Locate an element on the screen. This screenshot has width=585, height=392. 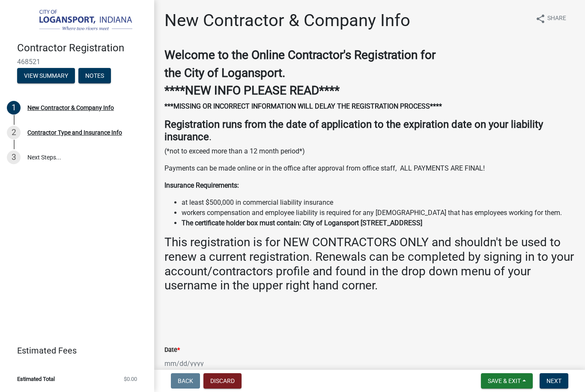
span: $0.00 is located at coordinates (130, 379).